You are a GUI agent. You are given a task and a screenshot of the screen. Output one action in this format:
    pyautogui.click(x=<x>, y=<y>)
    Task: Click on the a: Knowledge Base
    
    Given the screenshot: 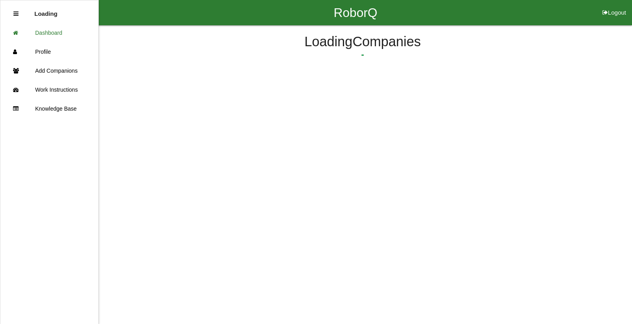 What is the action you would take?
    pyautogui.click(x=49, y=109)
    